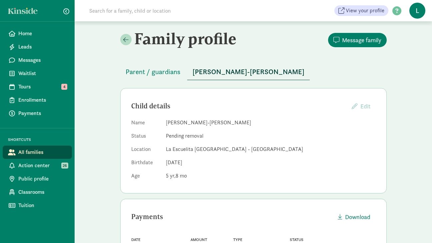 The width and height of the screenshot is (432, 243). I want to click on a: Messages, so click(37, 60).